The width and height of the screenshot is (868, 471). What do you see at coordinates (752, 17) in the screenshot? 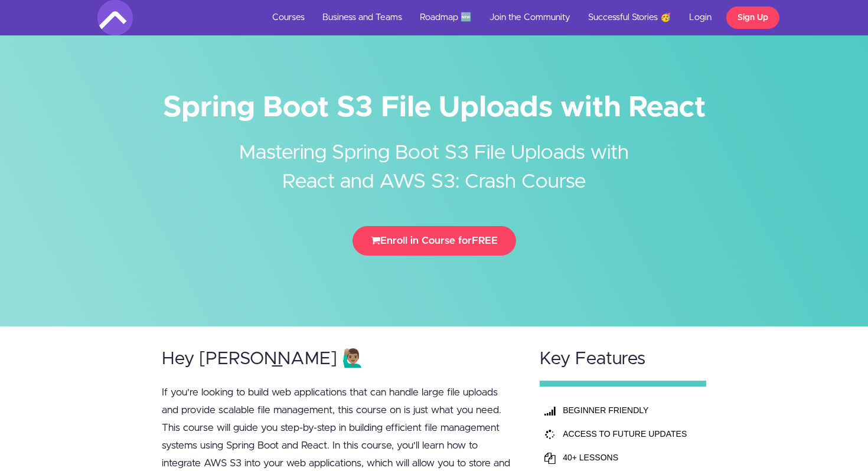
I see `a: Sign Up` at bounding box center [752, 17].